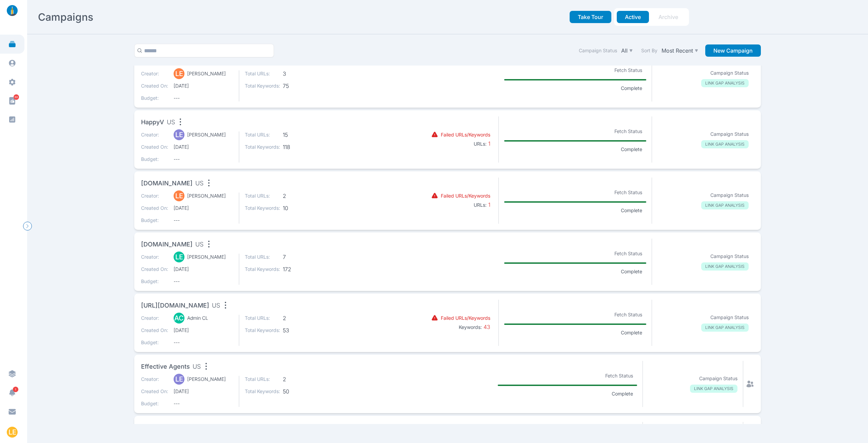 This screenshot has width=868, height=443. I want to click on span: 15, so click(300, 135).